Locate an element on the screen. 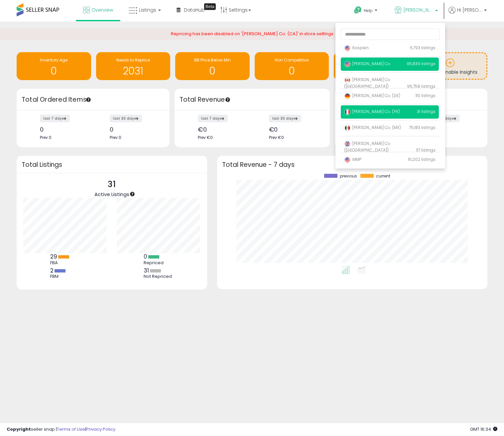 Image resolution: width=504 pixels, height=436 pixels. span: BB Price Below Min is located at coordinates (213, 60).